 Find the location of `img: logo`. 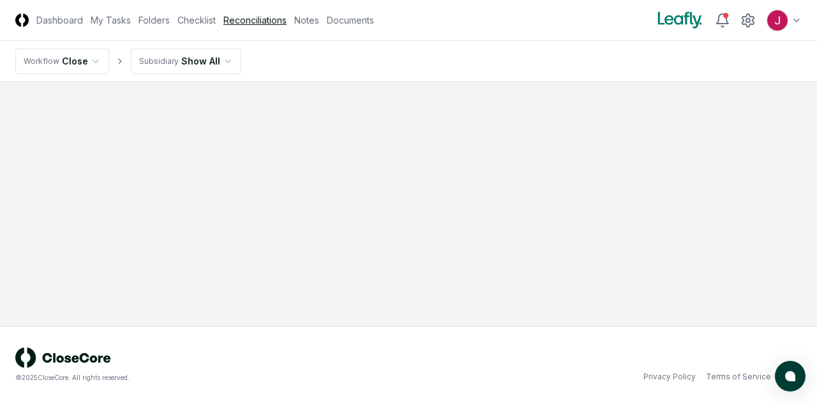

img: logo is located at coordinates (63, 358).